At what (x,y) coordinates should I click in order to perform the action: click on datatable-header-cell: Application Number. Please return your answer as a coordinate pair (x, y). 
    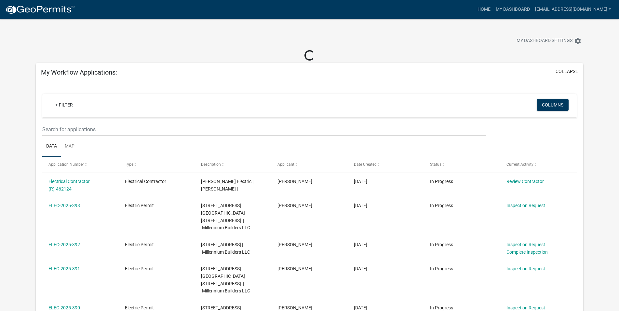
    Looking at the image, I should click on (80, 164).